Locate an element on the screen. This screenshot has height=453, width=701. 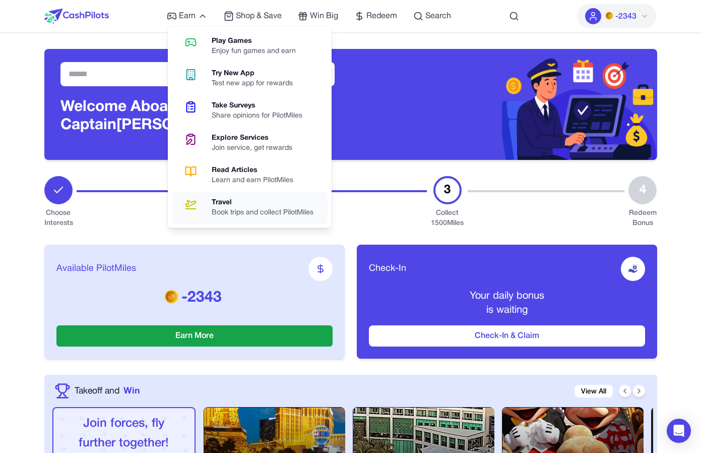
div: Collect 1500 Miles is located at coordinates (447, 218).